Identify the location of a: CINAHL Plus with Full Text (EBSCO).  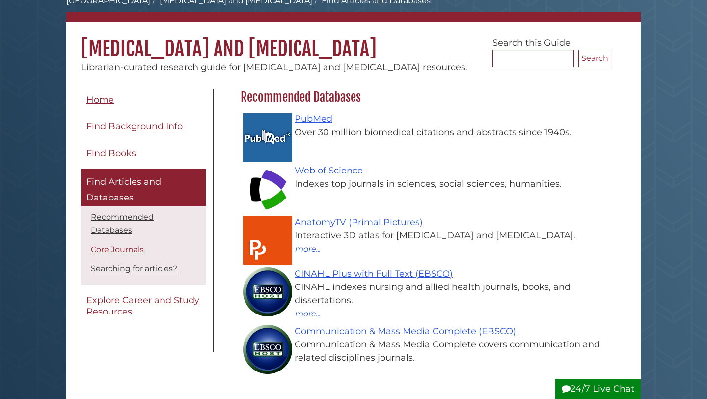
(374, 274).